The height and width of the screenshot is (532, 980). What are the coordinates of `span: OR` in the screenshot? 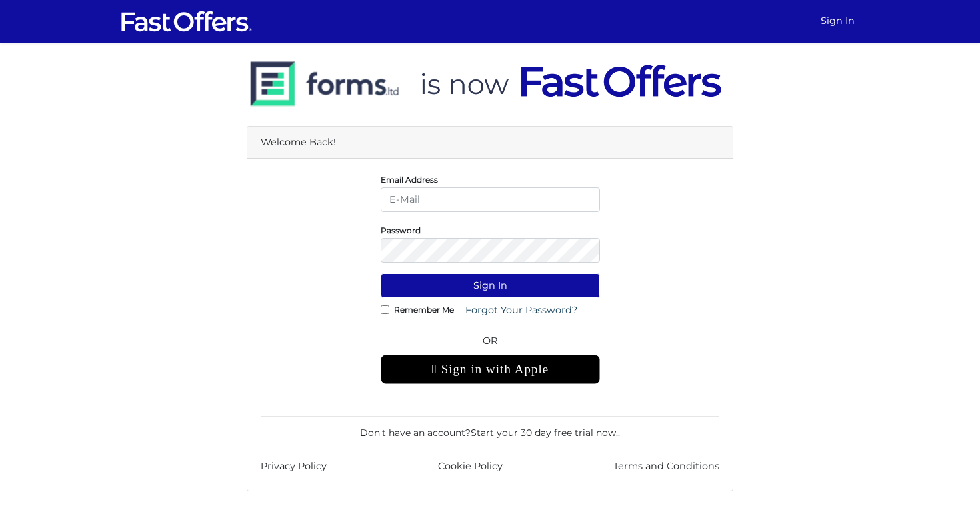 It's located at (490, 344).